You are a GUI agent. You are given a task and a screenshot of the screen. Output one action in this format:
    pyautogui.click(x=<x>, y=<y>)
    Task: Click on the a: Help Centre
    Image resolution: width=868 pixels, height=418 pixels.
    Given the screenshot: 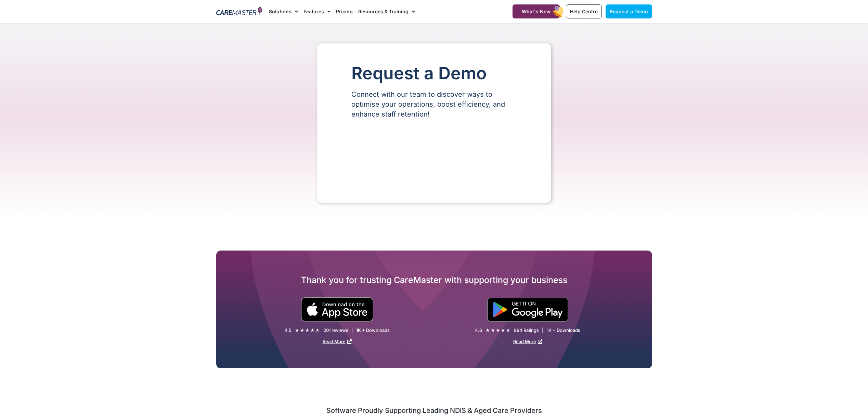 What is the action you would take?
    pyautogui.click(x=583, y=11)
    